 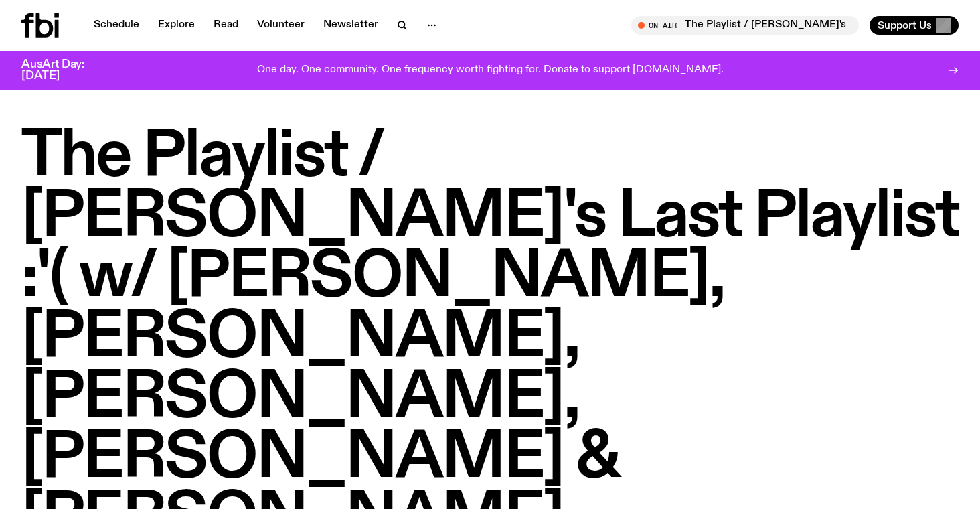 What do you see at coordinates (913, 26) in the screenshot?
I see `button: Support Us` at bounding box center [913, 26].